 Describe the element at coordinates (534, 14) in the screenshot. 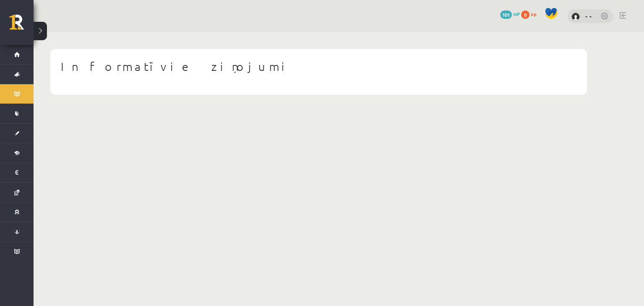

I see `span: xp` at that location.